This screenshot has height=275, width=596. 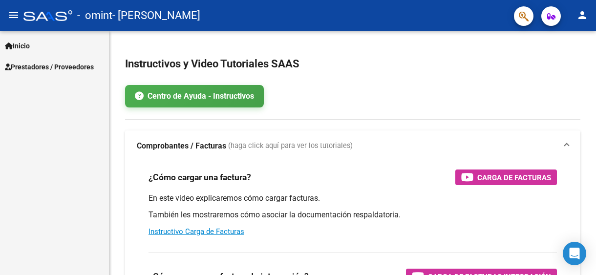 What do you see at coordinates (574, 254) in the screenshot?
I see `div: Open Intercom Messenger` at bounding box center [574, 254].